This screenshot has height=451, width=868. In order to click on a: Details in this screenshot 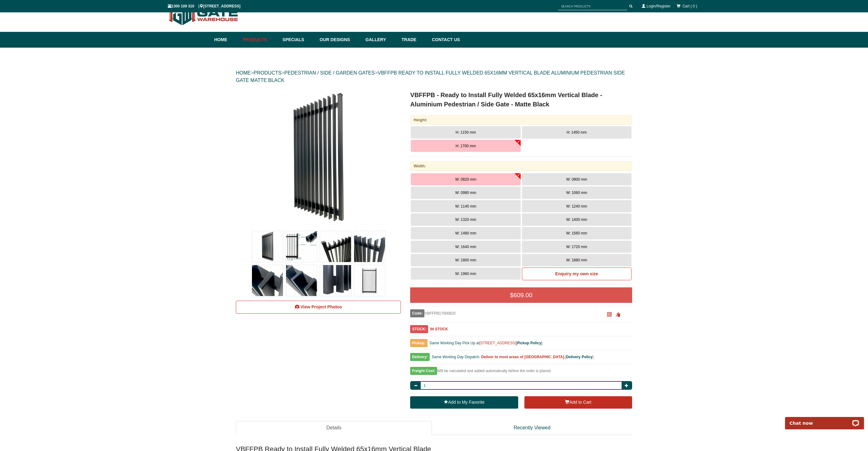, I will do `click(333, 428)`.